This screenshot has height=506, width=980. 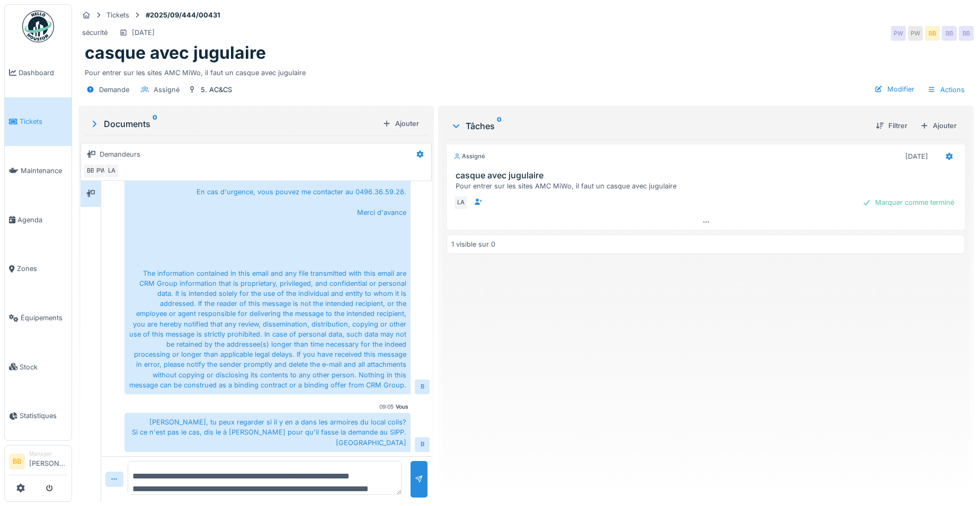 I want to click on div: Demandeurs, so click(x=119, y=154).